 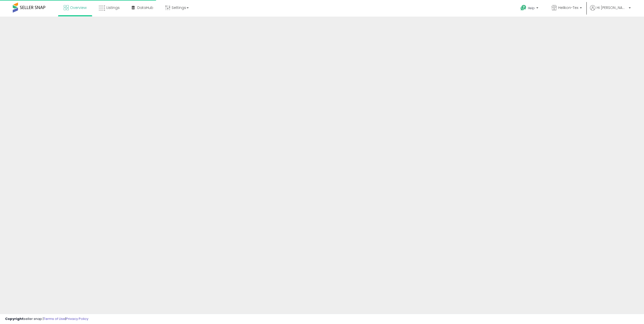 What do you see at coordinates (531, 8) in the screenshot?
I see `span: Help` at bounding box center [531, 8].